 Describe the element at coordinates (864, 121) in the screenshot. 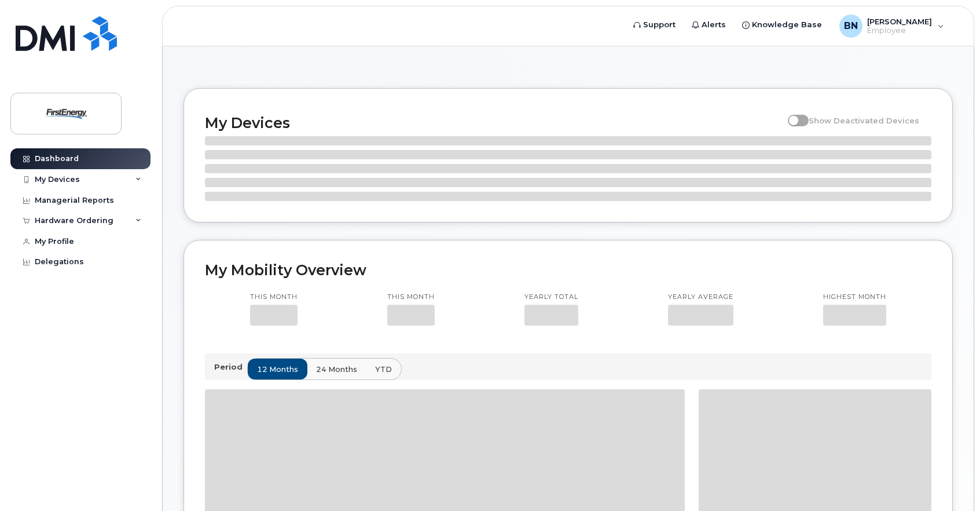

I see `span: Show Deactivated Devices` at that location.